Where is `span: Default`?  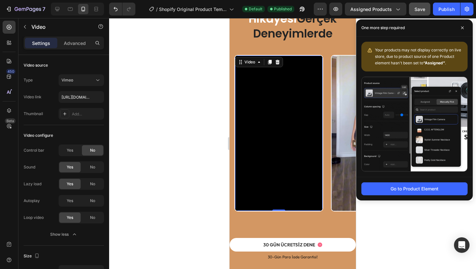
span: Default is located at coordinates (255, 9).